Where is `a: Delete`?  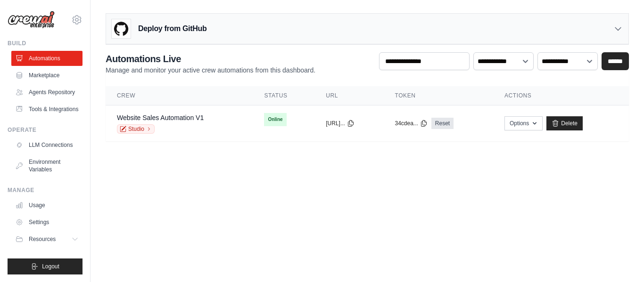 a: Delete is located at coordinates (564, 123).